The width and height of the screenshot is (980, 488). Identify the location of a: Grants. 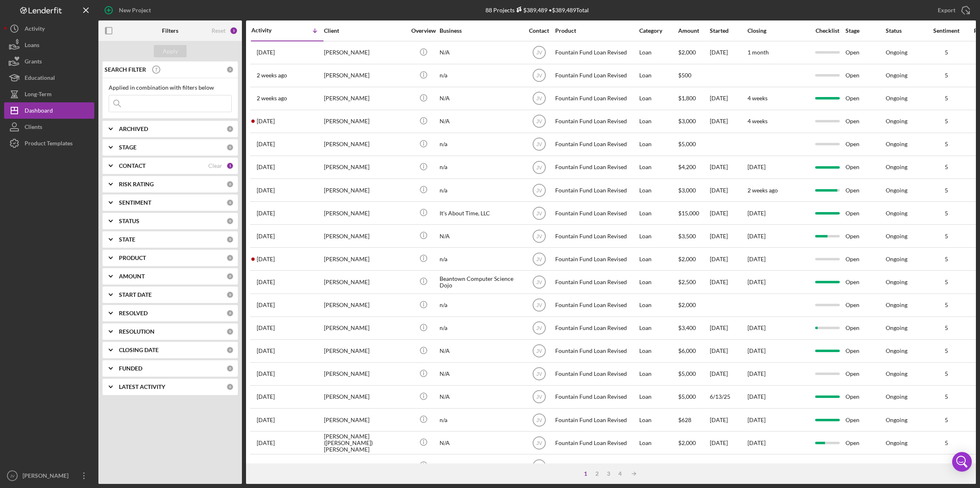
(49, 61).